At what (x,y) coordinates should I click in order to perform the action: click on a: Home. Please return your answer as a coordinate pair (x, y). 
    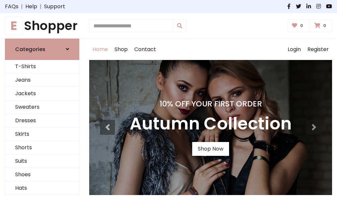
    Looking at the image, I should click on (100, 49).